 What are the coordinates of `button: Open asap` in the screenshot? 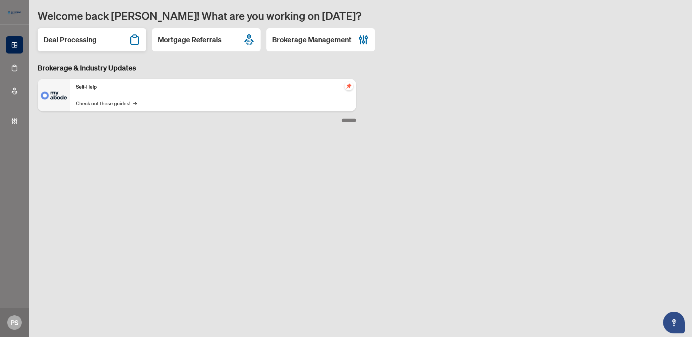 It's located at (674, 323).